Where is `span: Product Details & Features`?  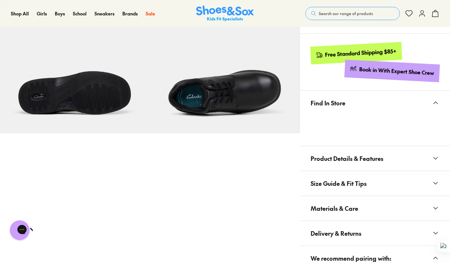 span: Product Details & Features is located at coordinates (347, 158).